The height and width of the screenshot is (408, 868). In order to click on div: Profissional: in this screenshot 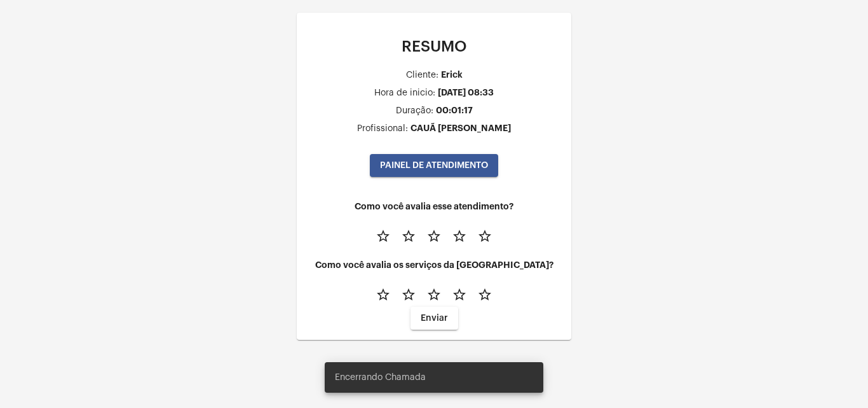, I will do `click(382, 129)`.